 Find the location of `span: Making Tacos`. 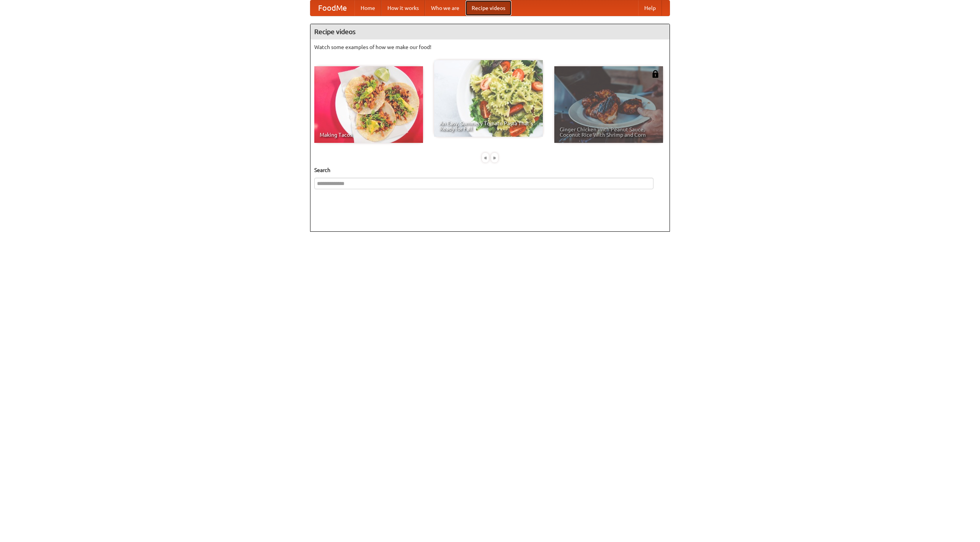

span: Making Tacos is located at coordinates (369, 135).